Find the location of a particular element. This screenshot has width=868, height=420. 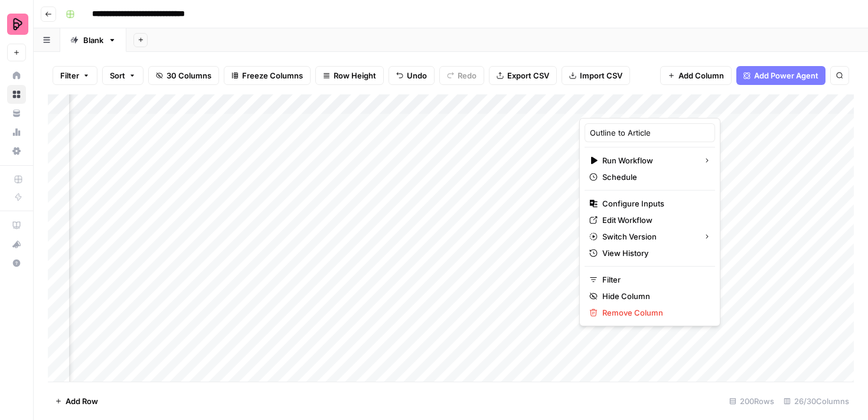

span: Undo is located at coordinates (417, 76).